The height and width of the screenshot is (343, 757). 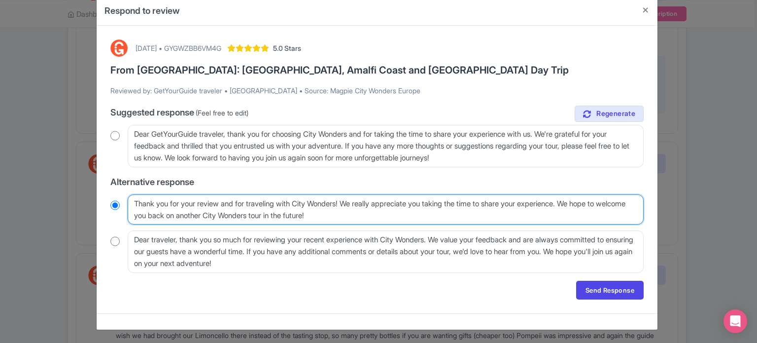 What do you see at coordinates (222, 112) in the screenshot?
I see `span: (Feel free to edit)` at bounding box center [222, 112].